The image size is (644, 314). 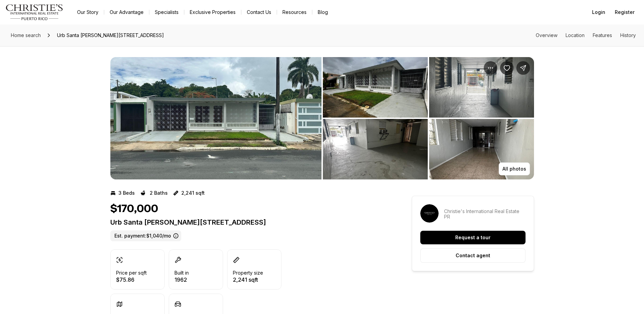 I want to click on li: 1 of 5, so click(x=216, y=118).